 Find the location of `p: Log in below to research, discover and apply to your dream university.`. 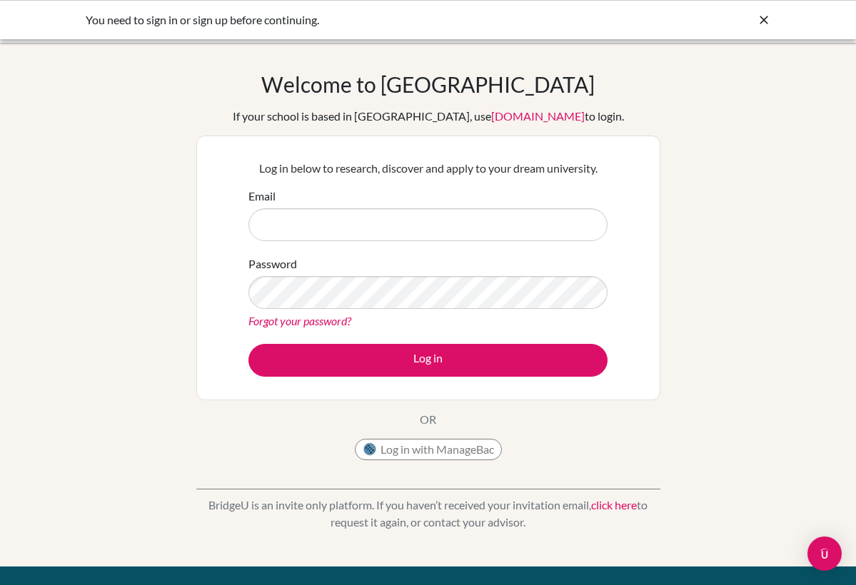

p: Log in below to research, discover and apply to your dream university. is located at coordinates (428, 168).